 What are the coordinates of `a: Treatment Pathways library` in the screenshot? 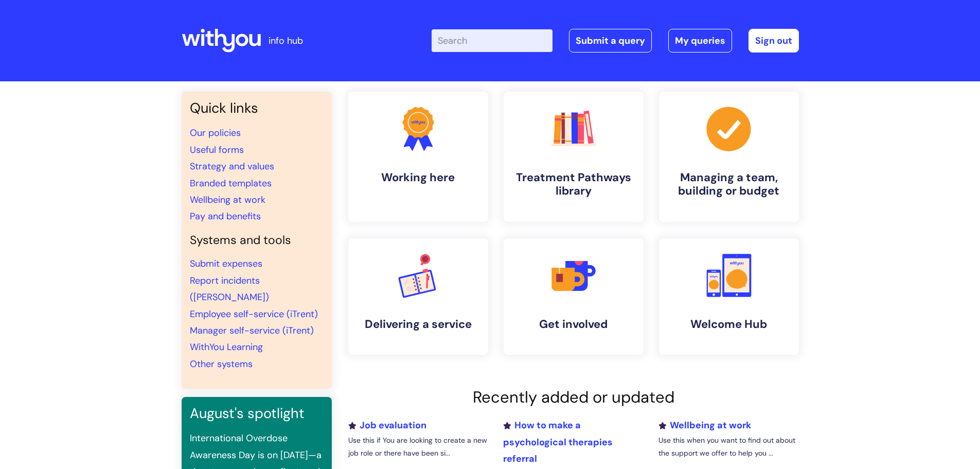 It's located at (573, 156).